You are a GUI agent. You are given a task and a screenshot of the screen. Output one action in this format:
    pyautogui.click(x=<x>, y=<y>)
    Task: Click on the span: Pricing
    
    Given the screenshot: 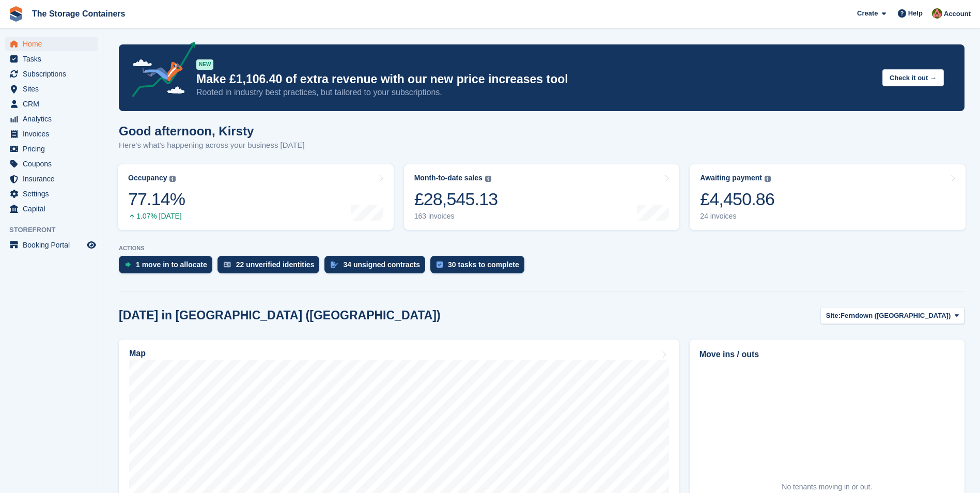 What is the action you would take?
    pyautogui.click(x=54, y=149)
    